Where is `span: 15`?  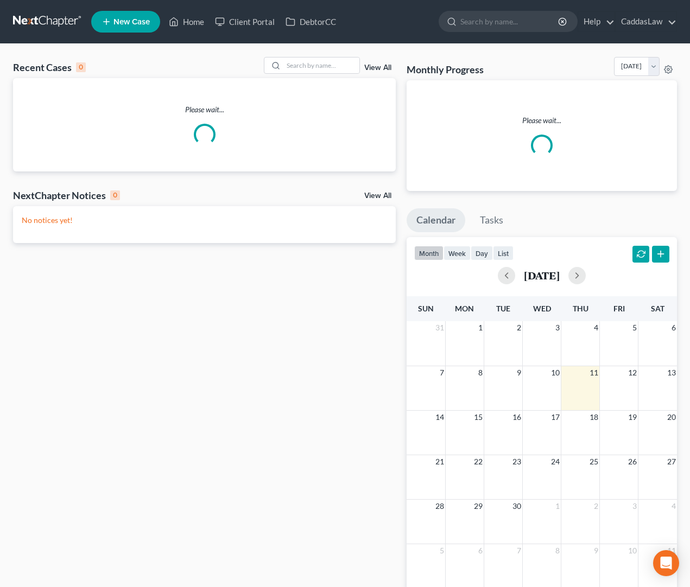 span: 15 is located at coordinates (478, 418).